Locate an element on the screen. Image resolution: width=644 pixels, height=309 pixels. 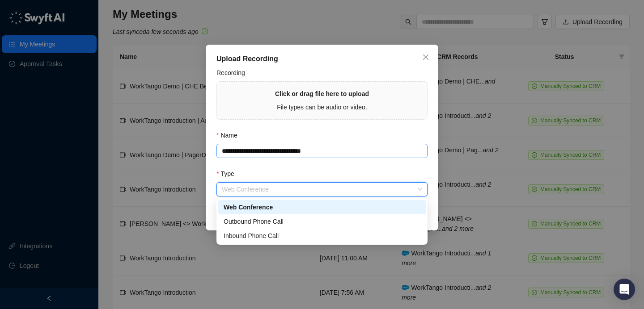
span: Click or drag file here to uploadFile types can be audio or video. is located at coordinates (322, 100).